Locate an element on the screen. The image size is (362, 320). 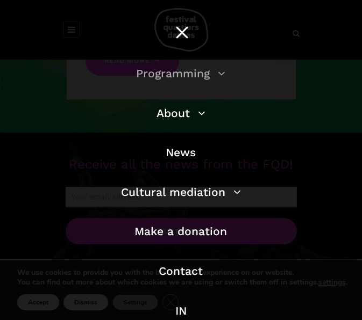
font: Programming is located at coordinates (173, 73).